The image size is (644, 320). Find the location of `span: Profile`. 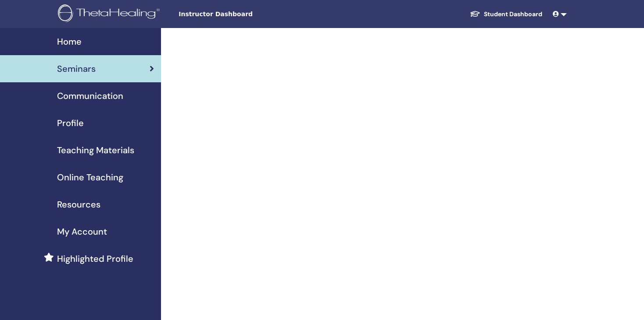

span: Profile is located at coordinates (70, 123).